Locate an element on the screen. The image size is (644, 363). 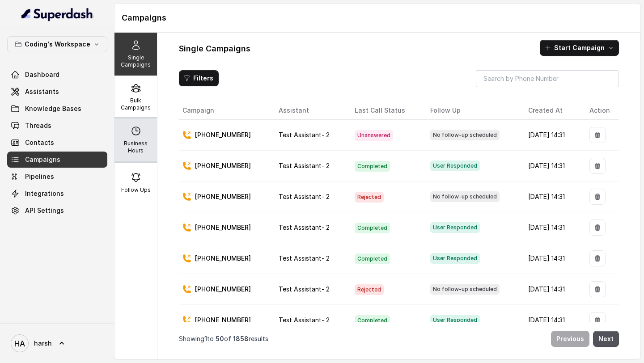
span: Knowledge Bases is located at coordinates (53, 109).